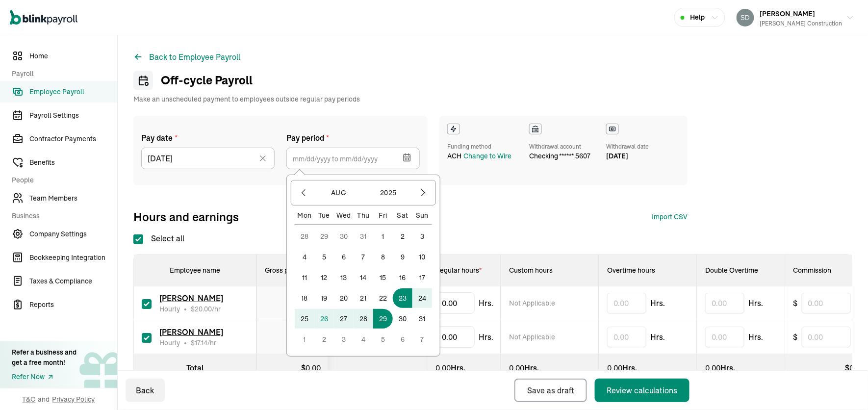  I want to click on button: 23, so click(402, 298).